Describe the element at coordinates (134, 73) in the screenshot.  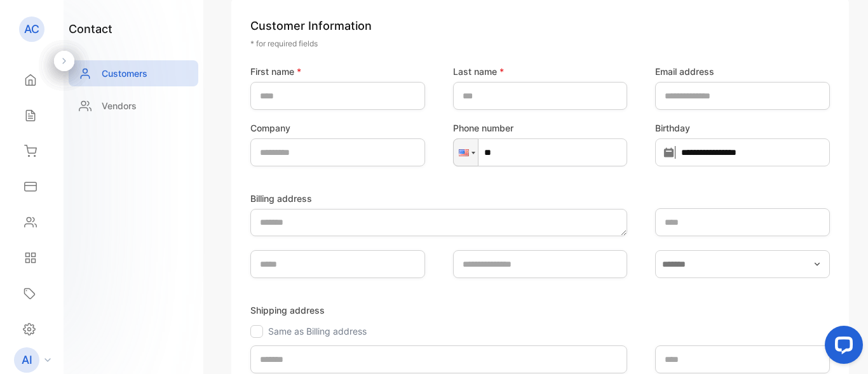
I see `a: Customers` at that location.